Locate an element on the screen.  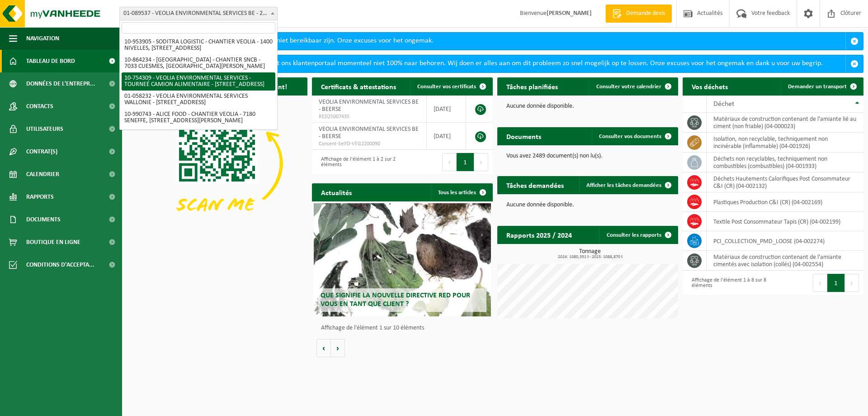
span: Calendrier is located at coordinates (42, 174).